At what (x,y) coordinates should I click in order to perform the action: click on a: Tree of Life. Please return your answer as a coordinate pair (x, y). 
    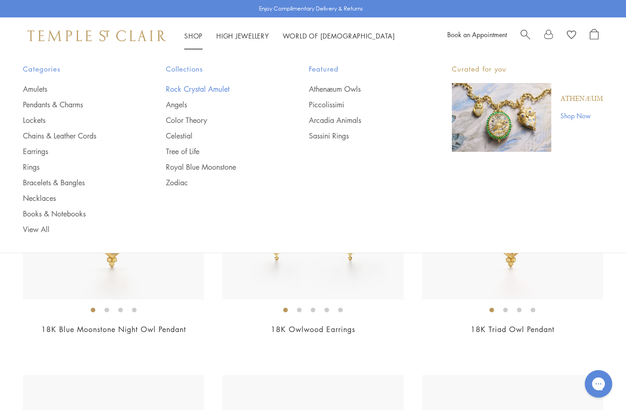
    Looking at the image, I should click on (219, 151).